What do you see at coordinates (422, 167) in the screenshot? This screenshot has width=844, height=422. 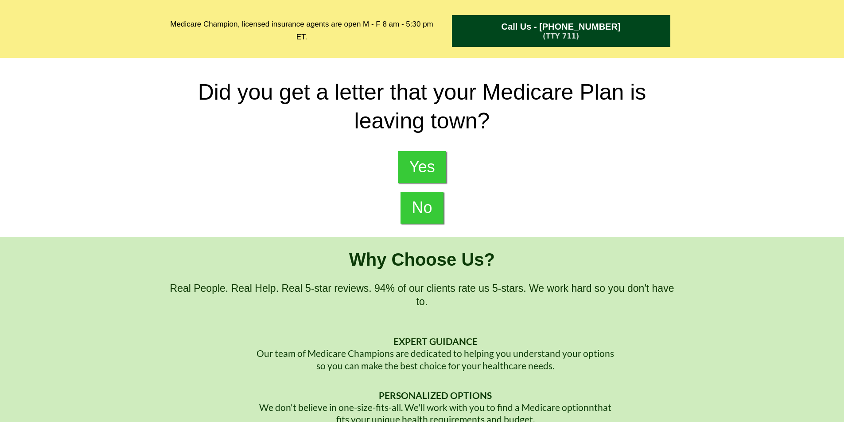 I see `span: Yes` at bounding box center [422, 167].